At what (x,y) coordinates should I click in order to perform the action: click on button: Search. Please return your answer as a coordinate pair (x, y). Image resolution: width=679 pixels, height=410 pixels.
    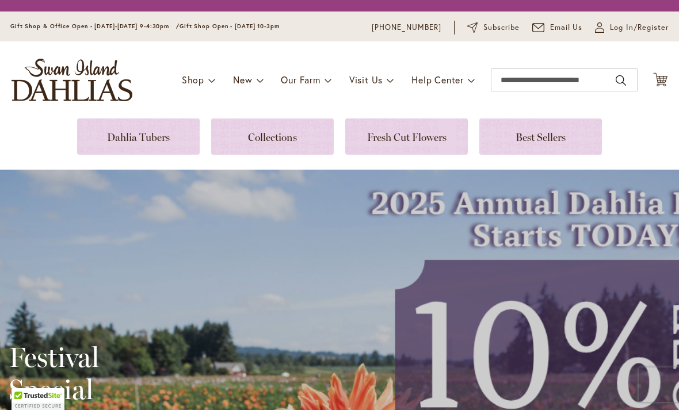
    Looking at the image, I should click on (620, 81).